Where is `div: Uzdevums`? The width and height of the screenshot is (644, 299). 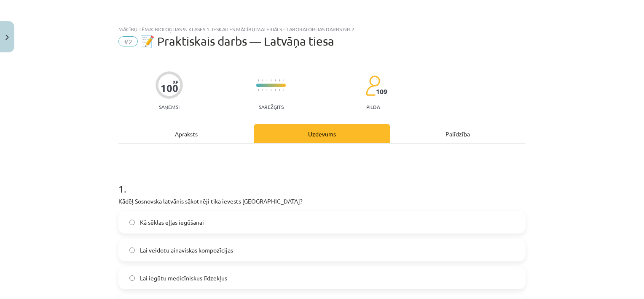
div: Uzdevums is located at coordinates (322, 133).